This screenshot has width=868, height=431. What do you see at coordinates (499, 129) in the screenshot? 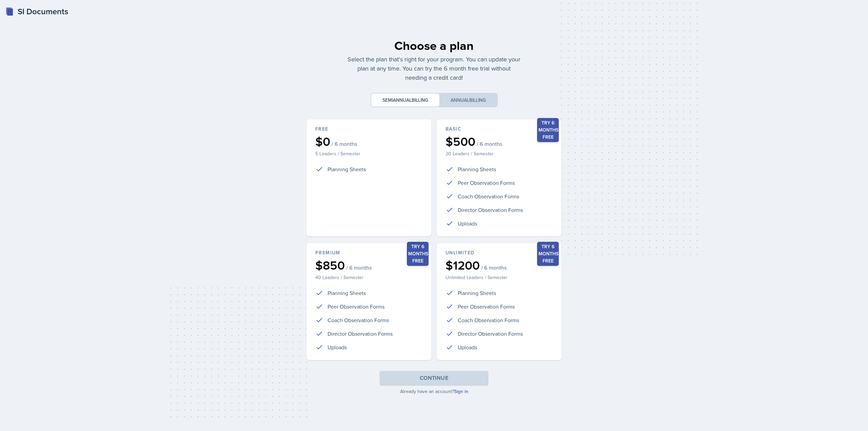
I see `div: Basic` at bounding box center [499, 129].